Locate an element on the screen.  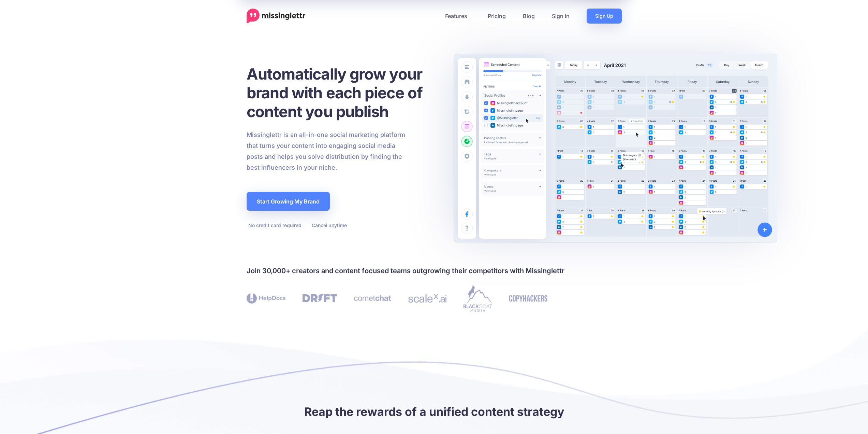
a: Start Growing My Brand is located at coordinates (288, 201).